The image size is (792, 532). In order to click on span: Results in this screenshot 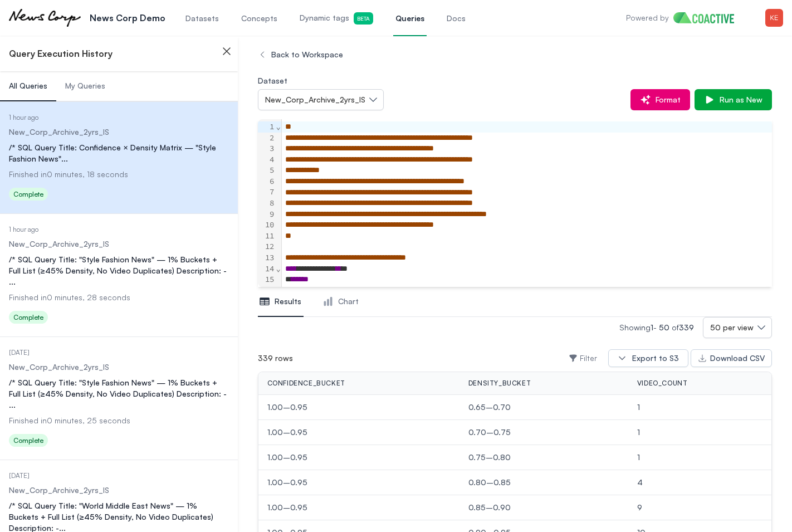, I will do `click(288, 301)`.